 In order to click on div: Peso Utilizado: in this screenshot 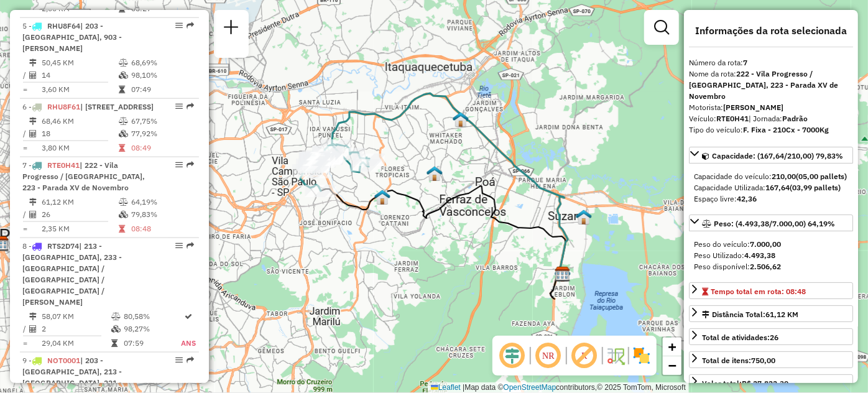, I will do `click(771, 255)`.